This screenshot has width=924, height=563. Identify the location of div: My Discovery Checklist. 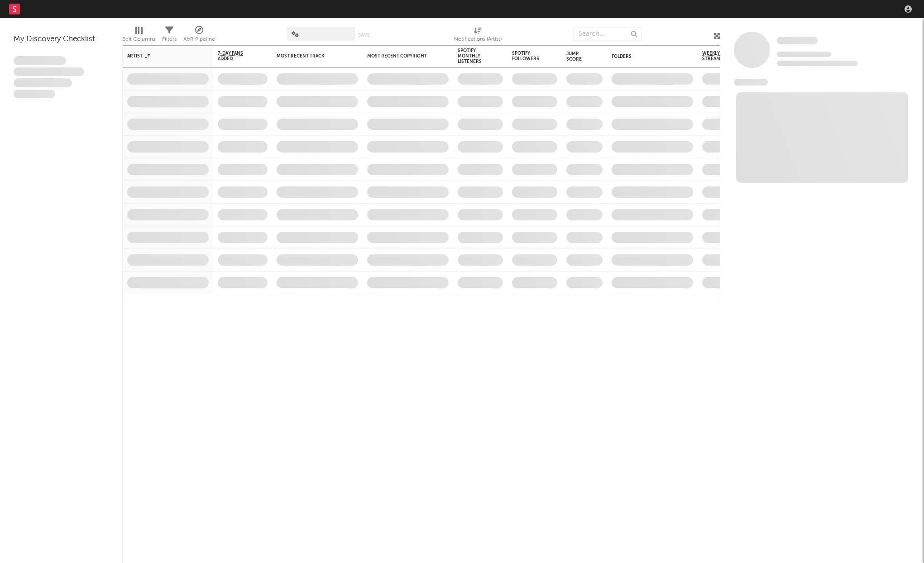
(61, 39).